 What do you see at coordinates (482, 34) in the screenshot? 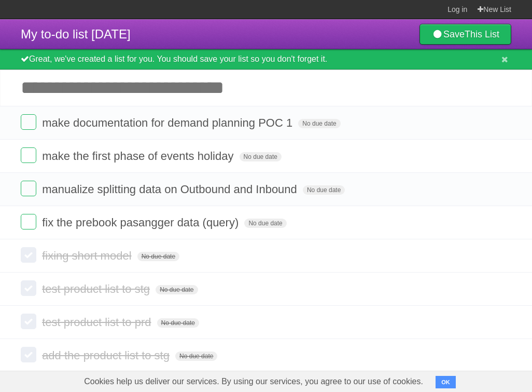
I see `b: This List` at bounding box center [482, 34].